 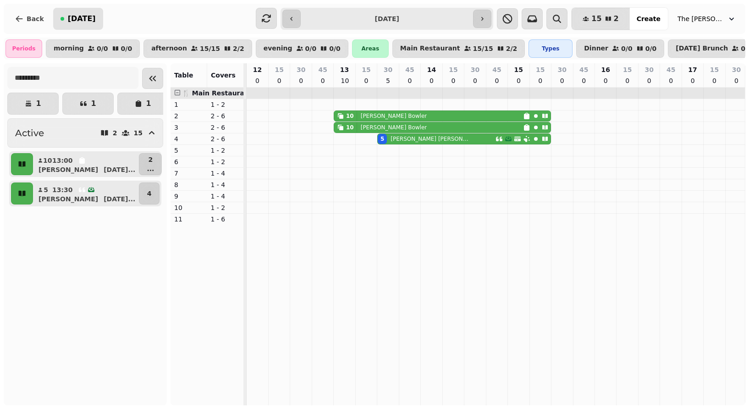 What do you see at coordinates (649, 19) in the screenshot?
I see `button: Create` at bounding box center [649, 19].